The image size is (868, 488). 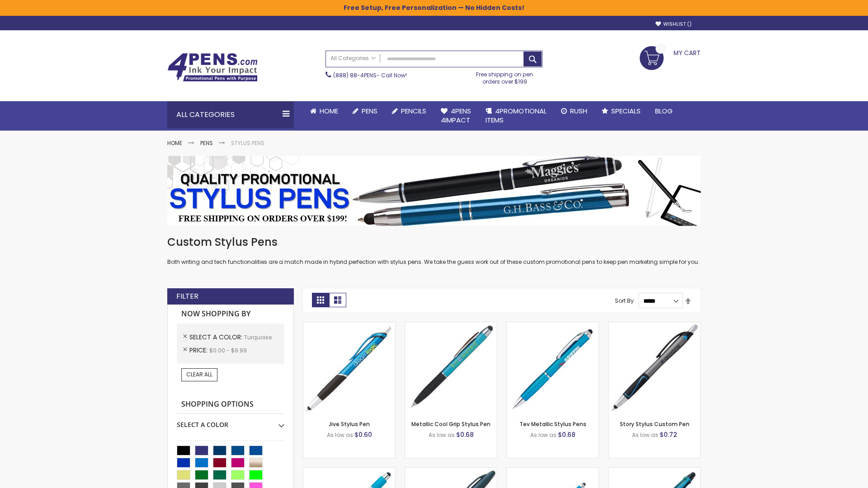 I want to click on a: Metallic Cool Grip Stylus Pen-Blue - Turquoise, so click(x=451, y=326).